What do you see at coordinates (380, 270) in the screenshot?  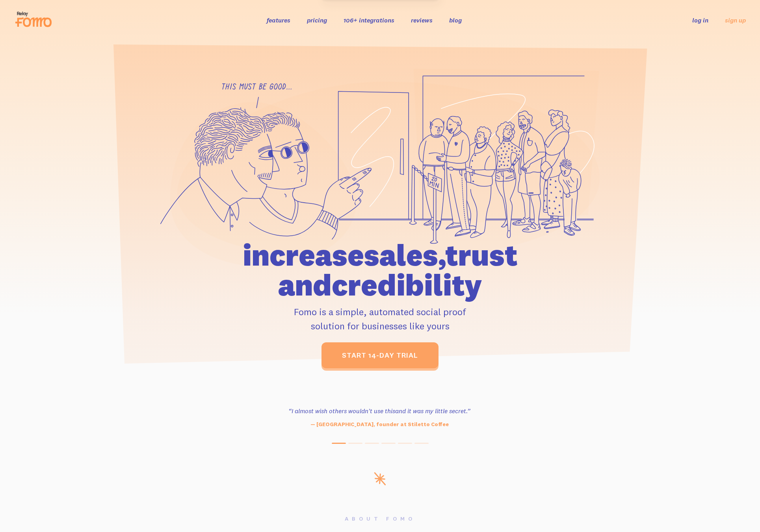 I see `h1: increase sales, trust and credibility` at bounding box center [380, 270].